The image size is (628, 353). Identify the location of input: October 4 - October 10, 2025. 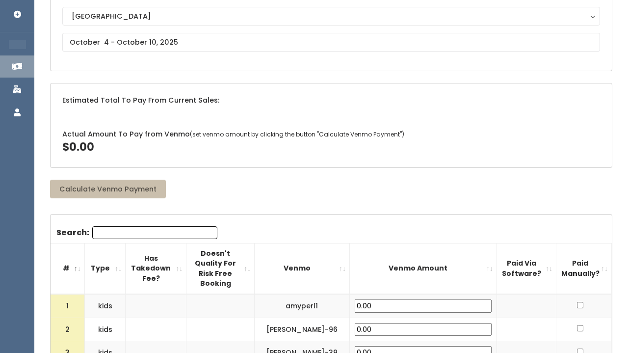
(331, 42).